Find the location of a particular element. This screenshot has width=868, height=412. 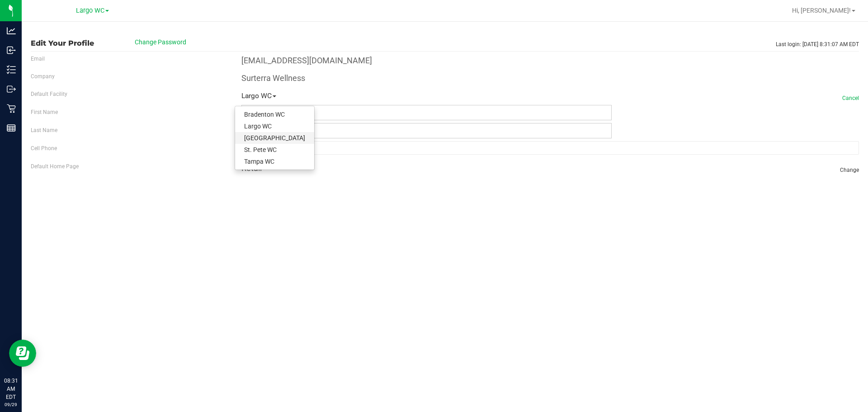

inline-svg: Inbound is located at coordinates (11, 50).